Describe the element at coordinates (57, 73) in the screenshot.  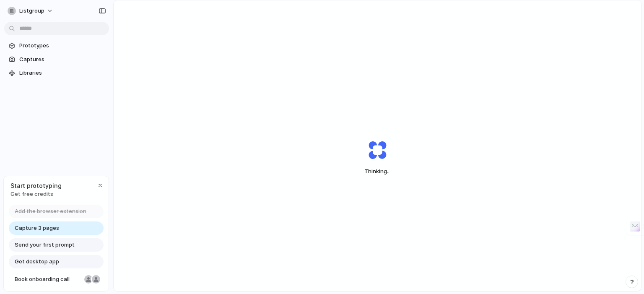
I see `a: Libraries` at that location.